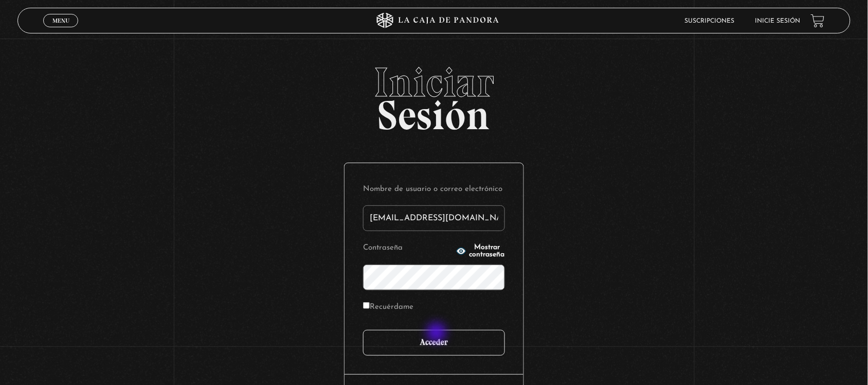 The image size is (868, 385). Describe the element at coordinates (434, 95) in the screenshot. I see `h2: Sesión` at that location.